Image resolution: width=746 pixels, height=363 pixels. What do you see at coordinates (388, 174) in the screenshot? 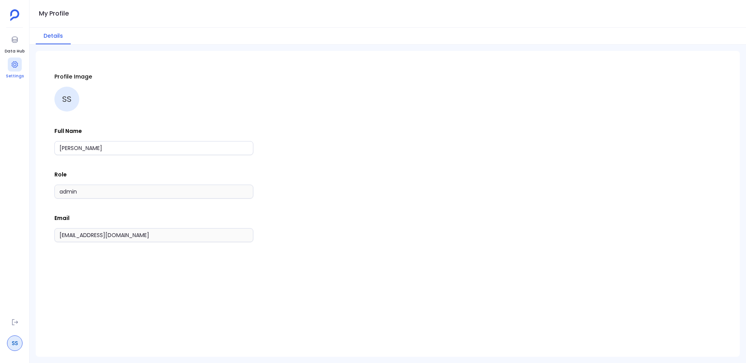
I see `p: Role` at bounding box center [388, 174].